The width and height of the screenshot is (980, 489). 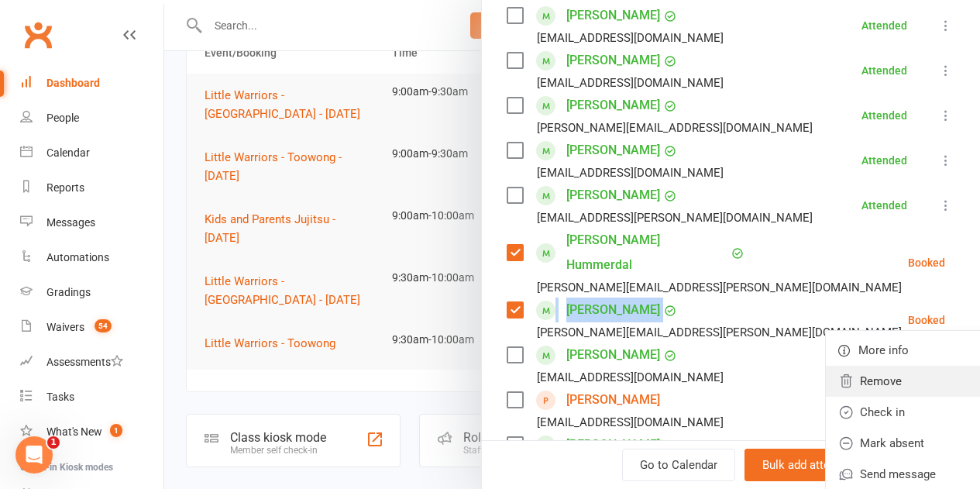 I want to click on a: Automations, so click(x=91, y=258).